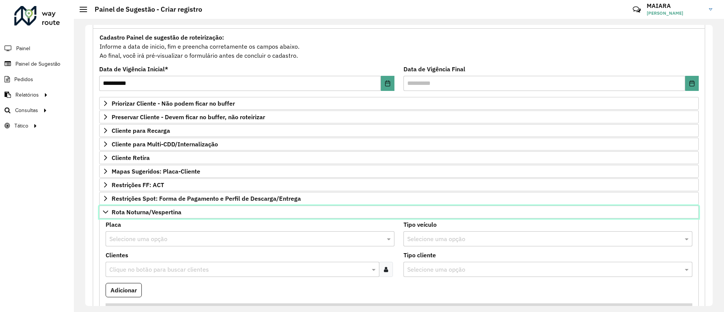 The image size is (724, 312). Describe the element at coordinates (399, 144) in the screenshot. I see `a: Cliente para Multi-CDD/Internalização` at that location.